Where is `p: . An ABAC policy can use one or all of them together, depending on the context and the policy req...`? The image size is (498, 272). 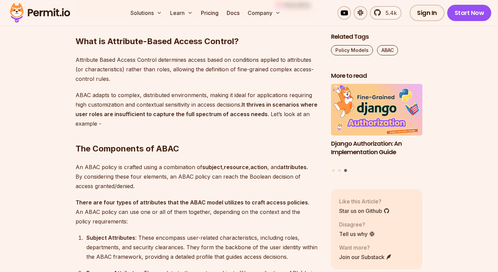 p: . An ABAC policy can use one or all of them together, depending on the context and the policy req... is located at coordinates (198, 212).